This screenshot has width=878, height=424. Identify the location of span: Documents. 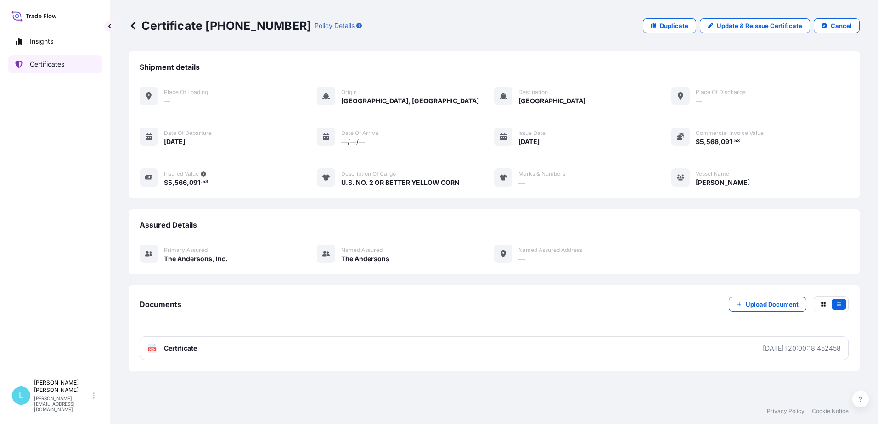
(160, 304).